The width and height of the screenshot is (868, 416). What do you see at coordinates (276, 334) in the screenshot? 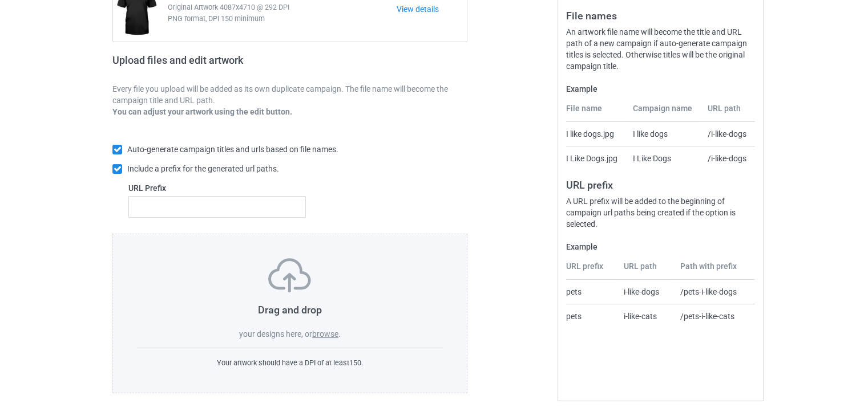
I see `span: your designs here, or` at bounding box center [276, 334].